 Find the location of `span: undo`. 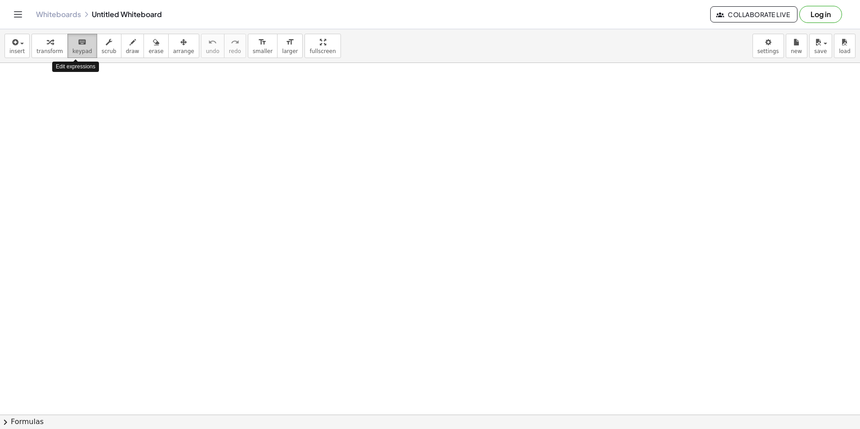

span: undo is located at coordinates (213, 51).